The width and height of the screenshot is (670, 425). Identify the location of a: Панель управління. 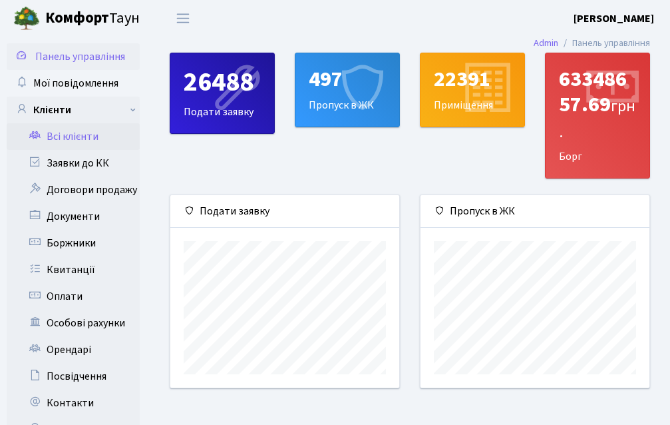
(73, 57).